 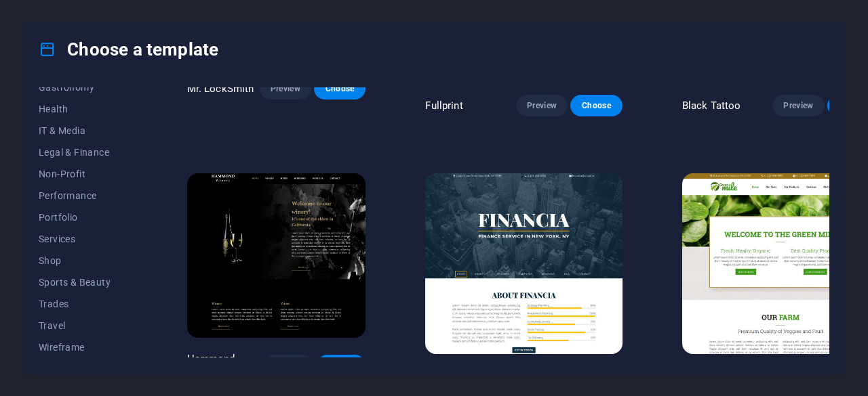 I want to click on button: Trades, so click(x=82, y=304).